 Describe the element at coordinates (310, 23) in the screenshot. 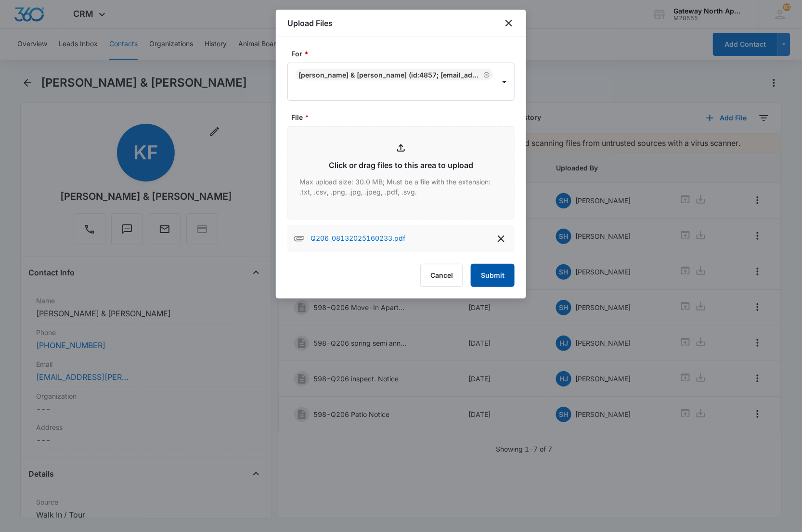

I see `h1: Upload Files` at that location.